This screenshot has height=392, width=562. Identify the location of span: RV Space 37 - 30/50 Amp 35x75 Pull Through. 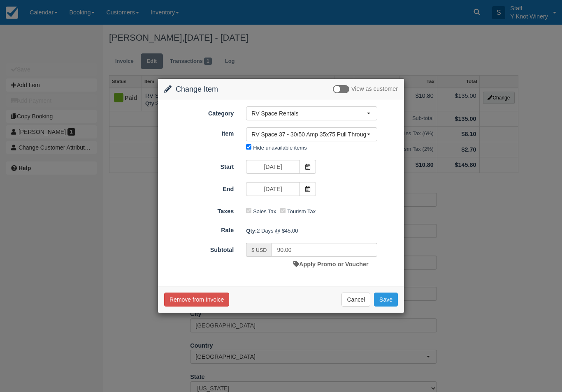
(309, 134).